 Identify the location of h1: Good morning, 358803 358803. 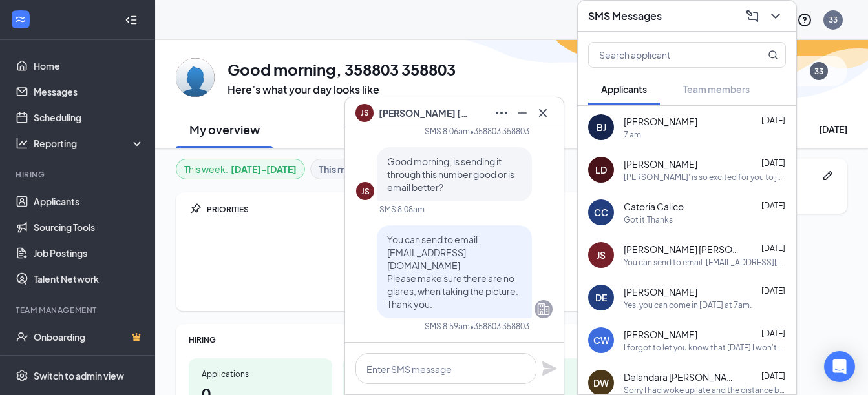
(341, 69).